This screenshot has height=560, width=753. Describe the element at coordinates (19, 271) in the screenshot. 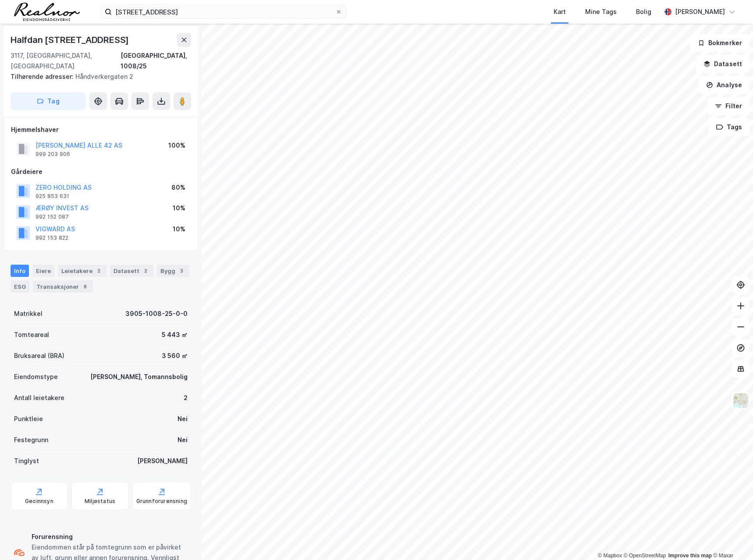

I see `div: Info` at that location.